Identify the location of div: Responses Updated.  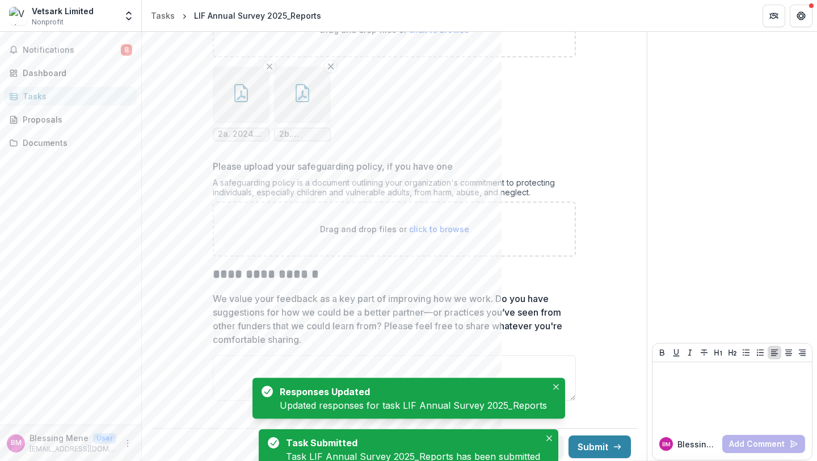
(411, 391).